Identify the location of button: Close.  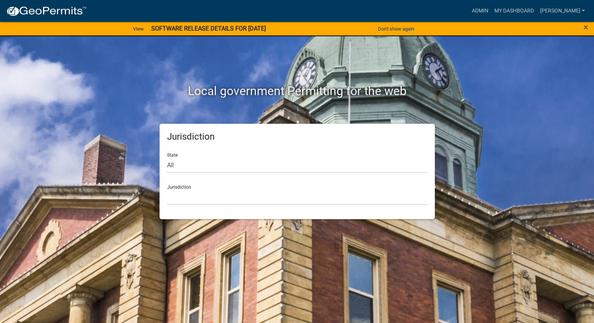
(586, 27).